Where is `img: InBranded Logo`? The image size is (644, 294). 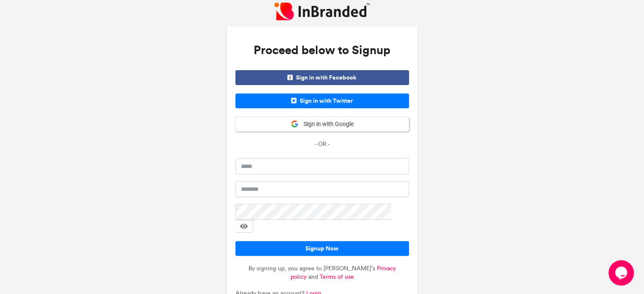 img: InBranded Logo is located at coordinates (322, 11).